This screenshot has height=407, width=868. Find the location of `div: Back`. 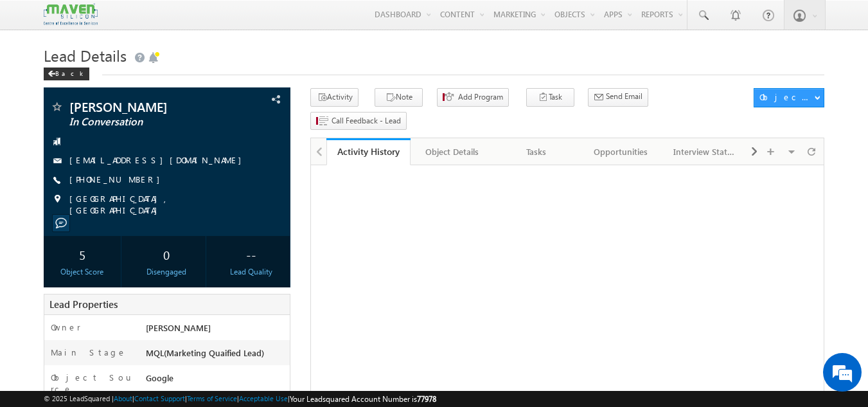

div: Back is located at coordinates (66, 74).